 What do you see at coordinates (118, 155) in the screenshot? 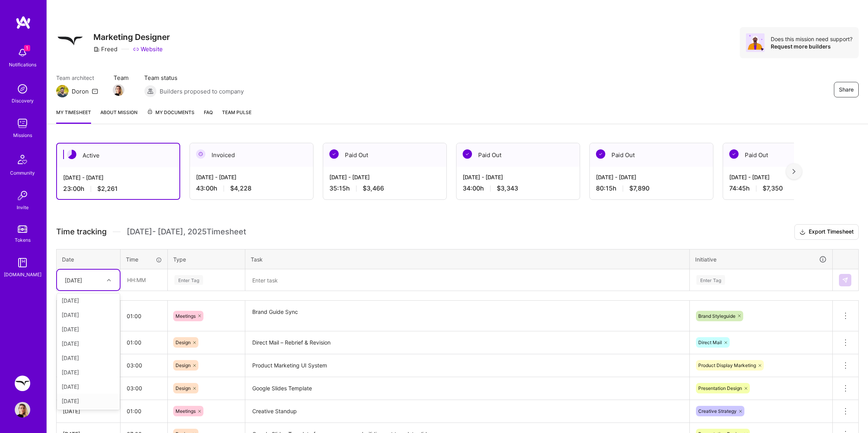
I see `div: Active` at bounding box center [118, 155].